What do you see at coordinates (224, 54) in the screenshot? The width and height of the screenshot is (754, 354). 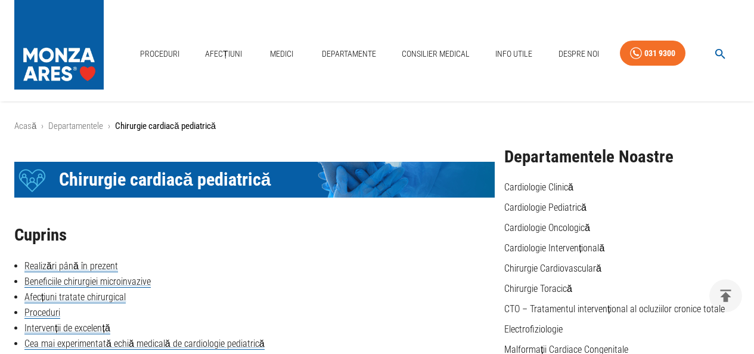 I see `a: Afecțiuni` at bounding box center [224, 54].